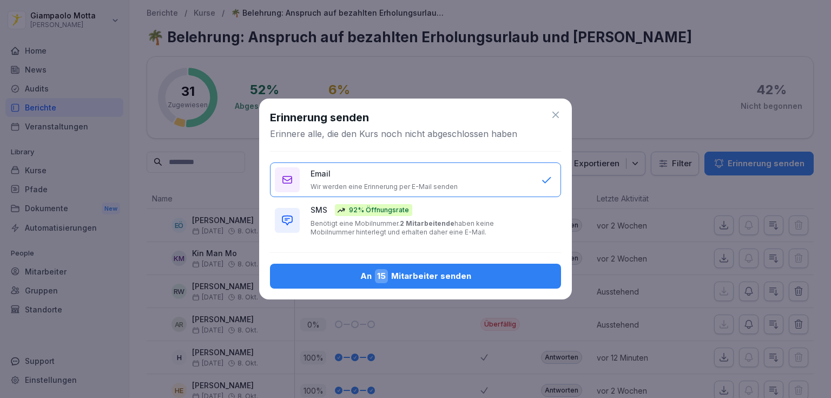 The width and height of the screenshot is (831, 398). Describe the element at coordinates (393, 134) in the screenshot. I see `p: Erinnere alle, die den Kurs noch nicht abgeschlossen haben` at that location.